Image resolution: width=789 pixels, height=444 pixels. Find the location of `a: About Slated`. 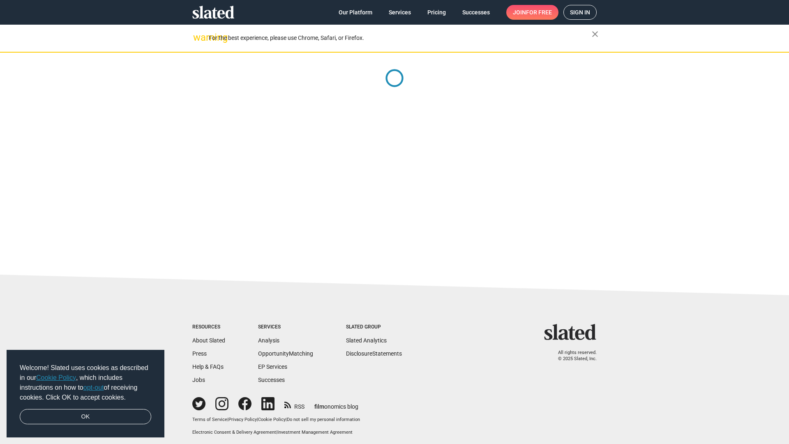

a: About Slated is located at coordinates (209, 340).